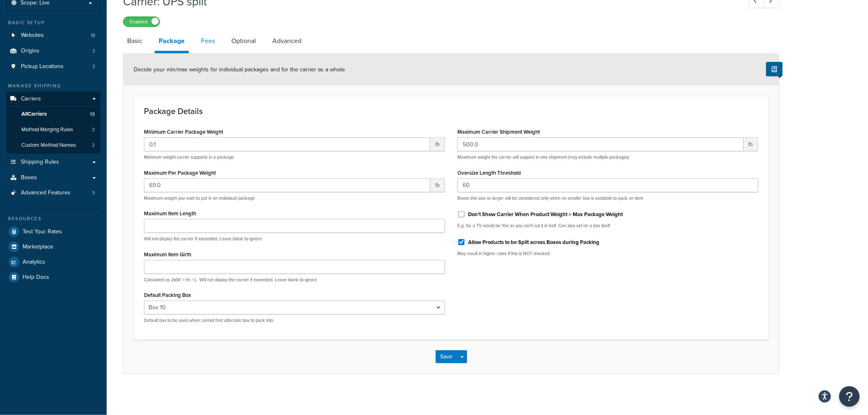 This screenshot has height=415, width=868. I want to click on span: Help Docs, so click(36, 277).